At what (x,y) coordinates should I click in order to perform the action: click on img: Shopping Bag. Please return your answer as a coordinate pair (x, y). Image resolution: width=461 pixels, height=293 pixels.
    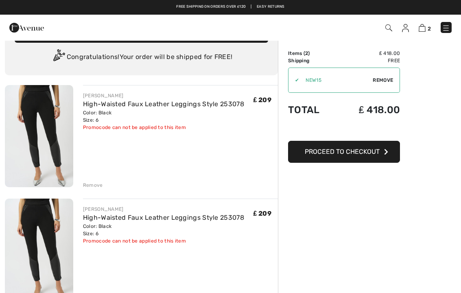
    Looking at the image, I should click on (422, 28).